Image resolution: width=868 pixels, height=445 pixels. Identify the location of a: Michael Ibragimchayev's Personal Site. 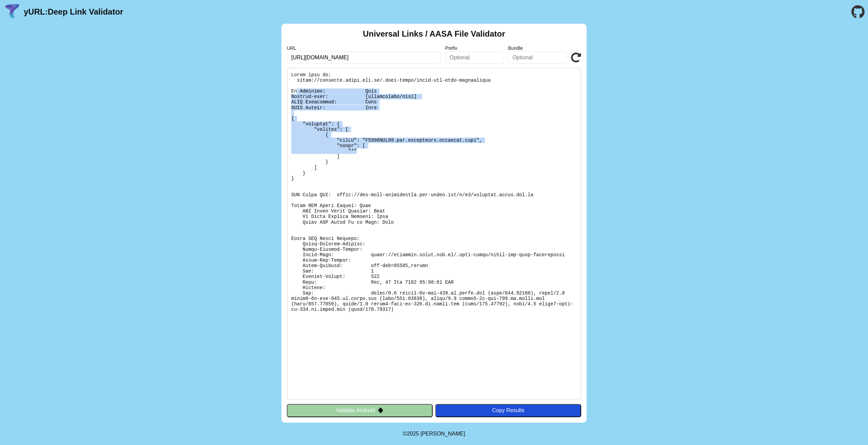
(443, 433).